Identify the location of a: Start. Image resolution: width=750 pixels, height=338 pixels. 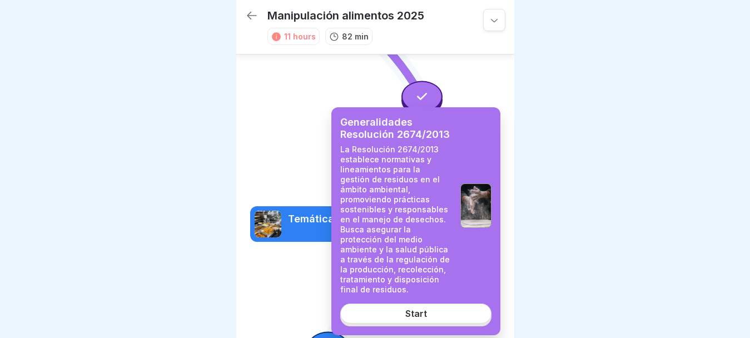
(416, 314).